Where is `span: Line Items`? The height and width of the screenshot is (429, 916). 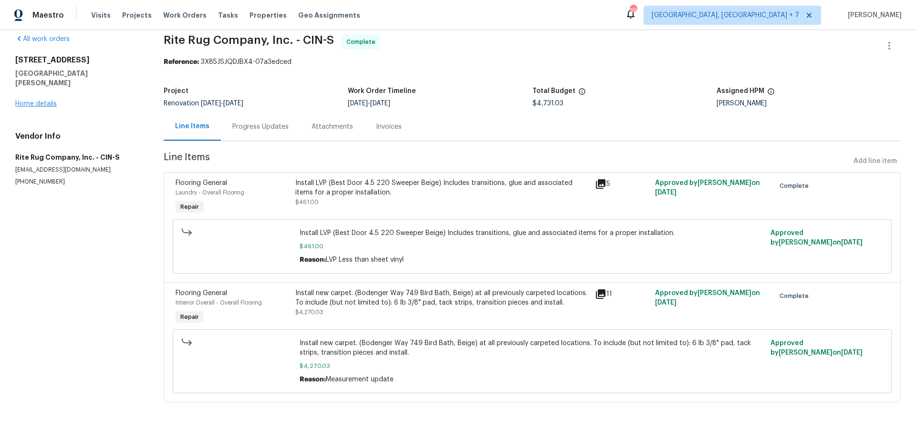
span: Line Items is located at coordinates (507, 161).